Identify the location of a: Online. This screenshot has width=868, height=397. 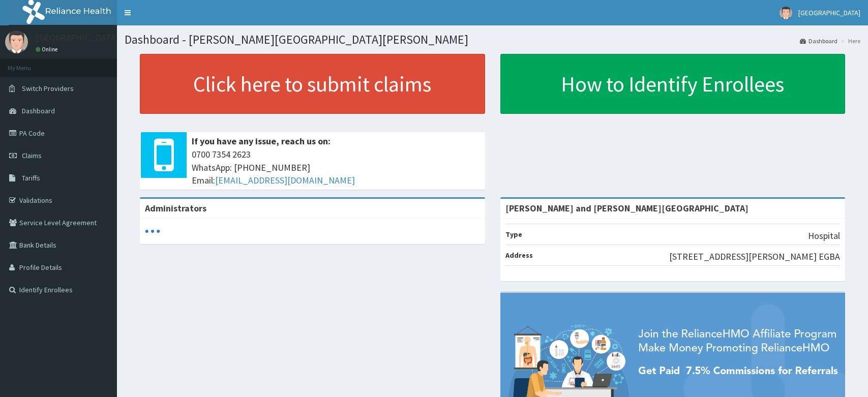
(48, 49).